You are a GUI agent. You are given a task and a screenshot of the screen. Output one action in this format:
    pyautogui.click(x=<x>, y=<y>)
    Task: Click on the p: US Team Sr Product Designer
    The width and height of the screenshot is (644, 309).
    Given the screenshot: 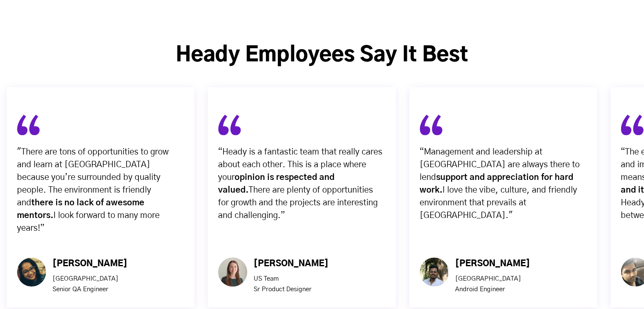 What is the action you would take?
    pyautogui.click(x=291, y=284)
    